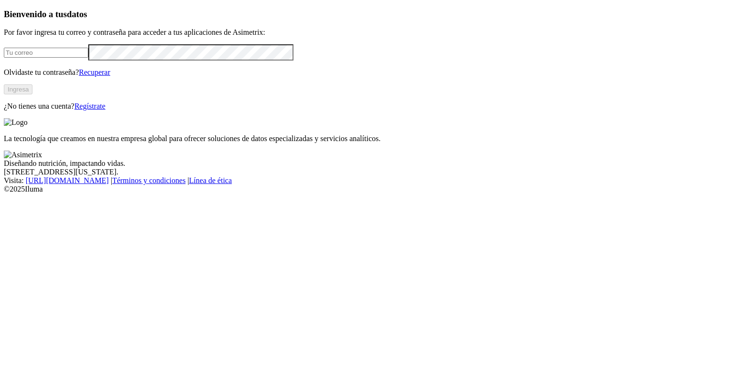 The height and width of the screenshot is (377, 733). I want to click on p: Por favor ingresa tu correo y contraseña para acceder a tus aplicaciones de Asimetrix:, so click(366, 32).